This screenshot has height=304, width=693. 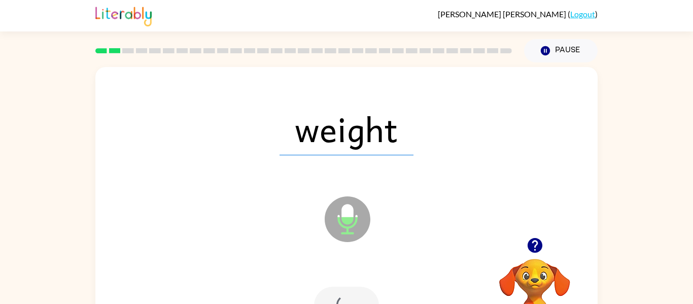 I want to click on img: Literably, so click(x=123, y=15).